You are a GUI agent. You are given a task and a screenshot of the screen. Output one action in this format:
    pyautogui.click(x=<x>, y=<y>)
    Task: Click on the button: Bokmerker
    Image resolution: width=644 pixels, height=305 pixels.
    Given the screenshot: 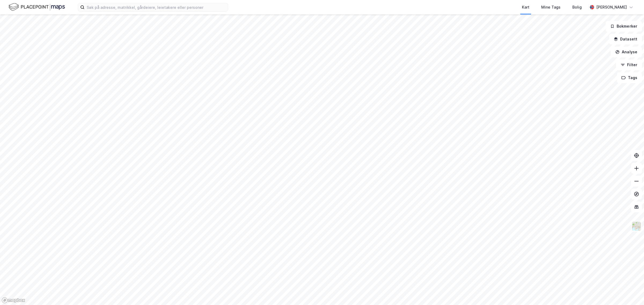 What is the action you would take?
    pyautogui.click(x=623, y=27)
    